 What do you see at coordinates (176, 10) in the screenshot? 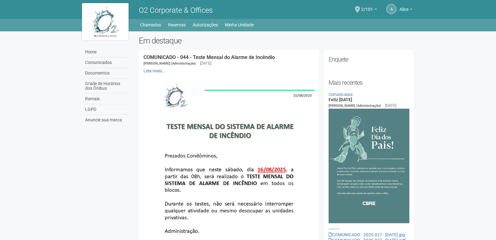
I see `span: O2 Corporate & Offices` at bounding box center [176, 10].